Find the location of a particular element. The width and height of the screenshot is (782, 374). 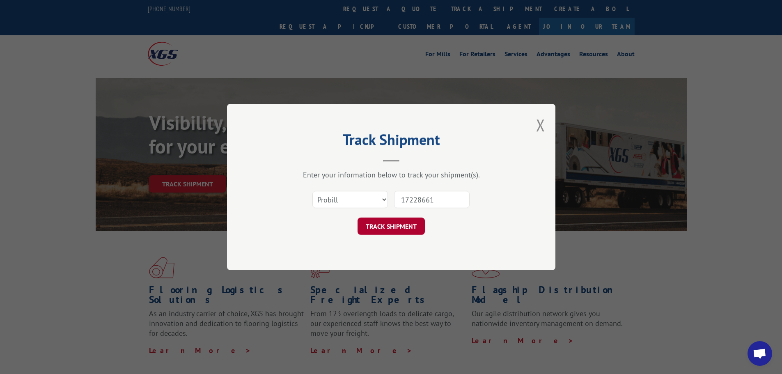

button: TRACK SHIPMENT is located at coordinates (391, 226).